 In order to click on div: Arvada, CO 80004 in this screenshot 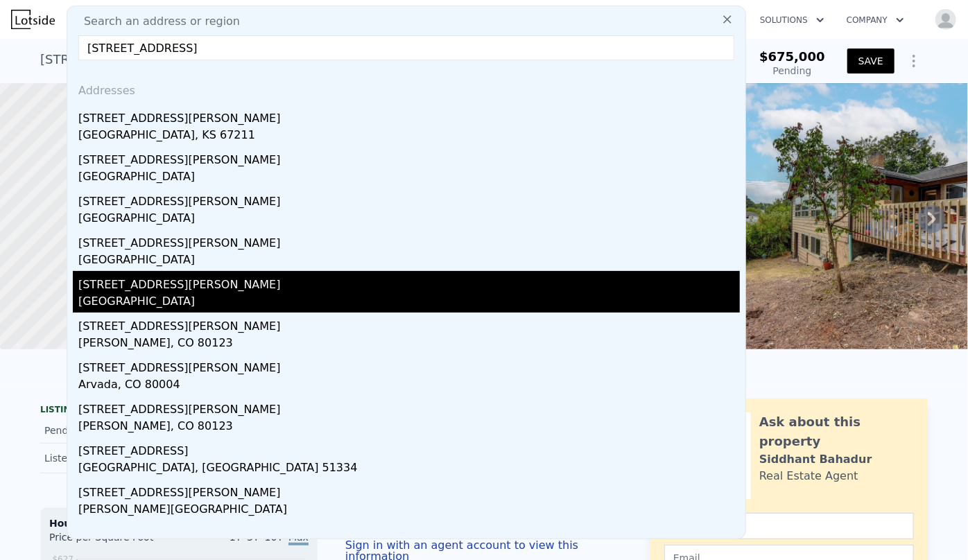, I will do `click(409, 386)`.